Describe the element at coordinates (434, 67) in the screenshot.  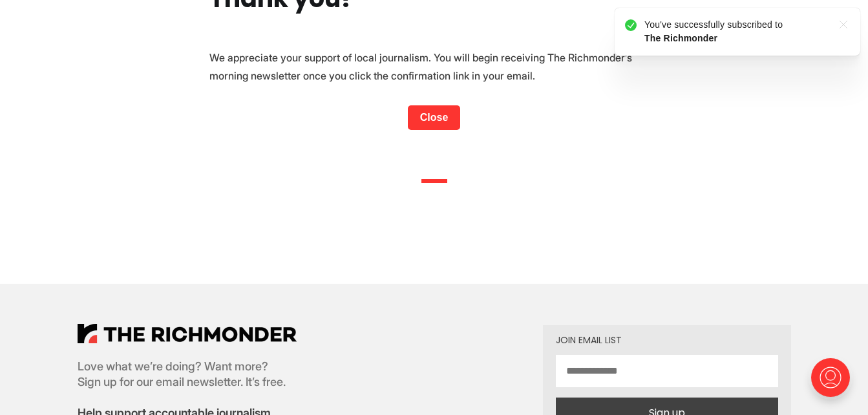
I see `p: We appreciate your support of local journalism. You will begin receiving The Richmonder’s morning...` at that location.